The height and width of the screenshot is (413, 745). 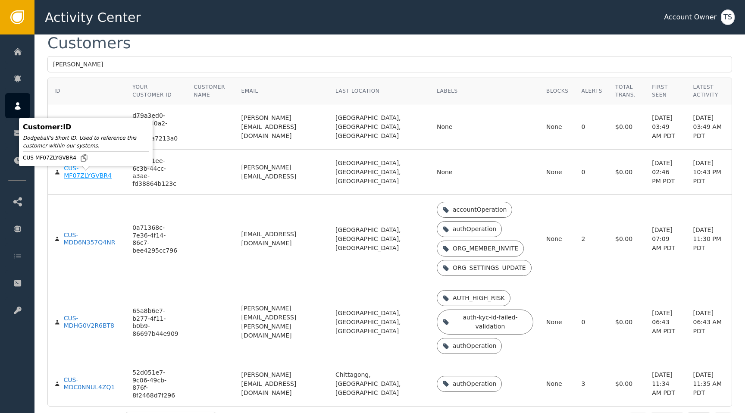 I want to click on td: 3, so click(x=592, y=384).